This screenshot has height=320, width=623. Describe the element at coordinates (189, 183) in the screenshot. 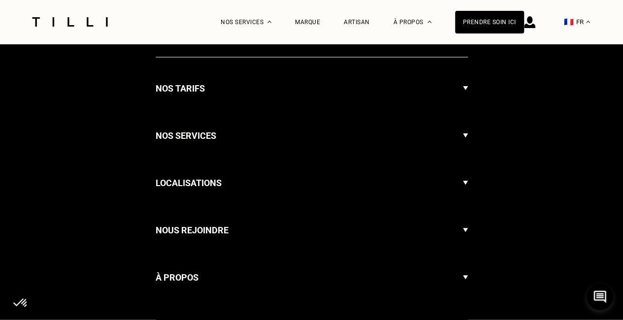

I see `h3: Localisations` at that location.